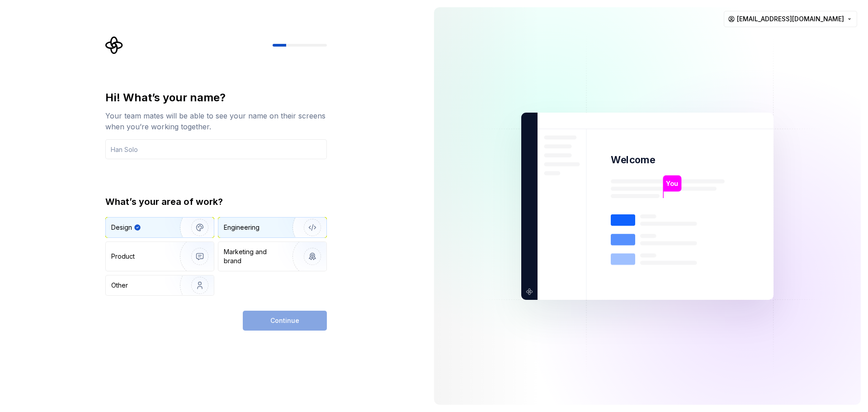  I want to click on p: Welcome, so click(633, 160).